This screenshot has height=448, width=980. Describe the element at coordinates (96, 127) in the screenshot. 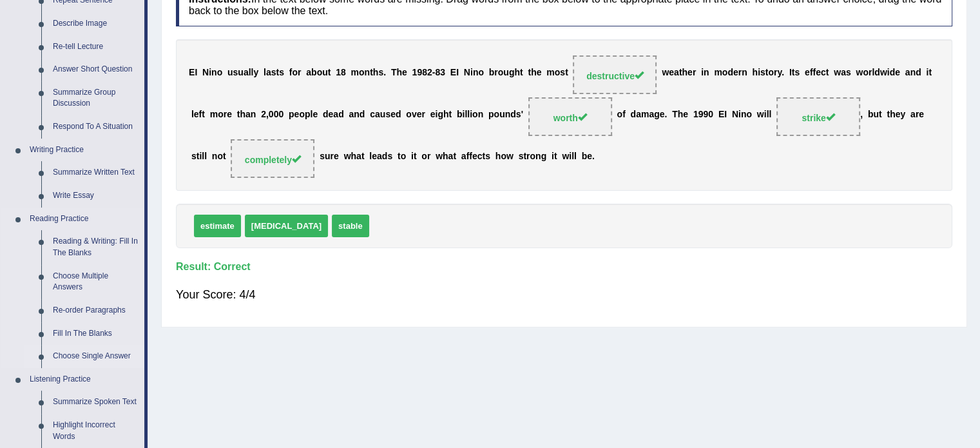

I see `a: Respond To A Situation` at that location.